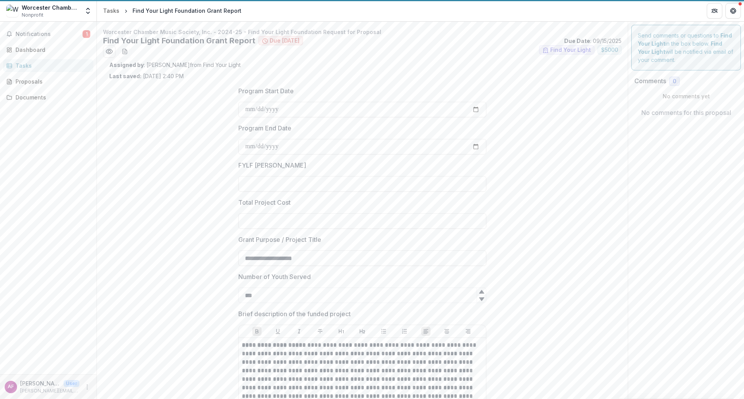 This screenshot has width=744, height=399. I want to click on p: Total Project Cost, so click(264, 203).